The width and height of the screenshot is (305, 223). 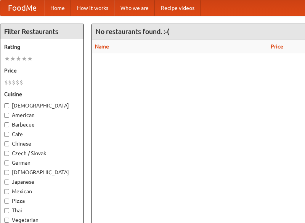 What do you see at coordinates (42, 201) in the screenshot?
I see `label: Pizza` at bounding box center [42, 201].